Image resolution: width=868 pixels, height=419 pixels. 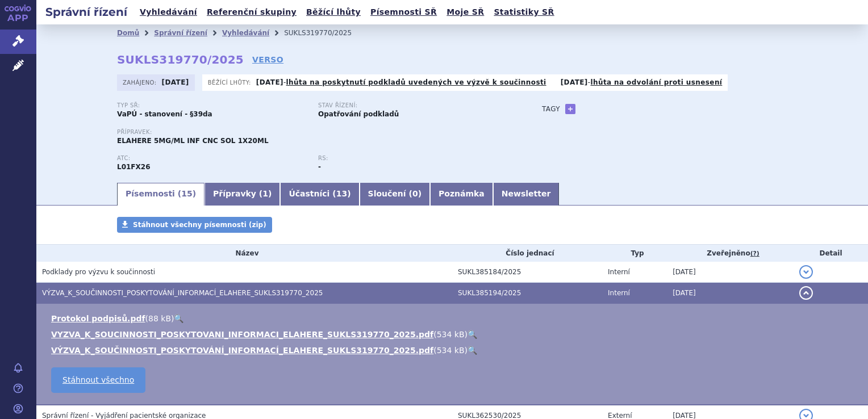 I want to click on a: Moje SŘ, so click(x=465, y=12).